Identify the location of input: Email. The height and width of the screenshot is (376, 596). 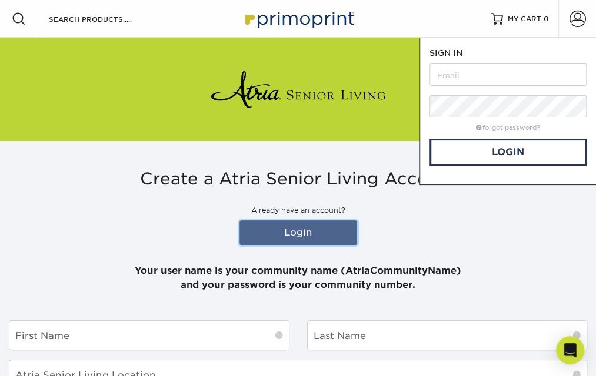
(507, 75).